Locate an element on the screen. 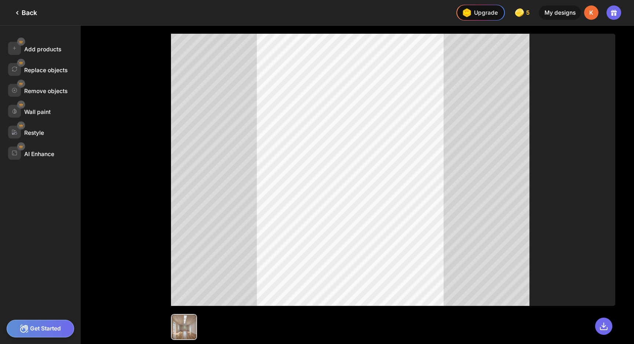  div: My designs is located at coordinates (559, 13).